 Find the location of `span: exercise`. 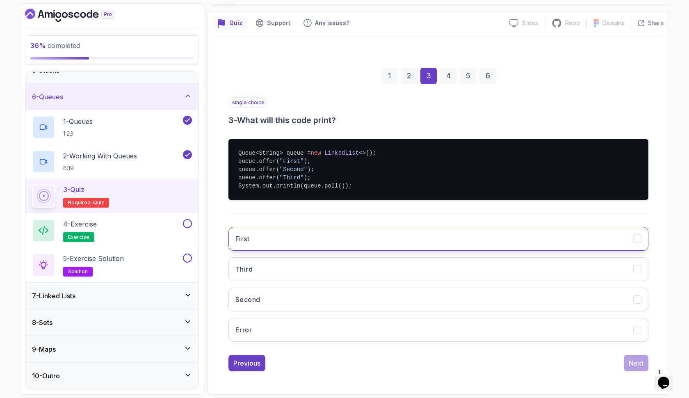

span: exercise is located at coordinates (79, 237).